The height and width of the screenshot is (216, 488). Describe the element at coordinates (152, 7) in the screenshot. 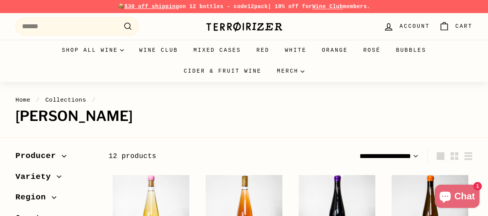

I see `span: $30 off shipping` at that location.